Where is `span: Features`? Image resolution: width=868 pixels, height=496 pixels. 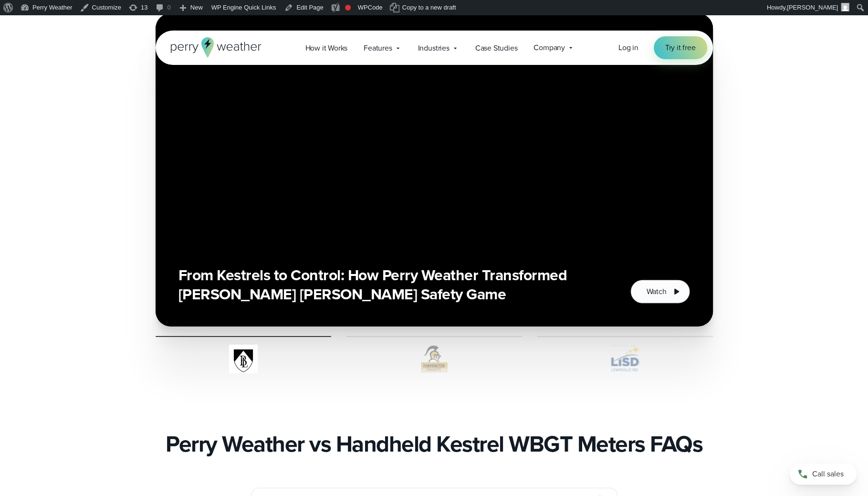 span: Features is located at coordinates (377, 48).